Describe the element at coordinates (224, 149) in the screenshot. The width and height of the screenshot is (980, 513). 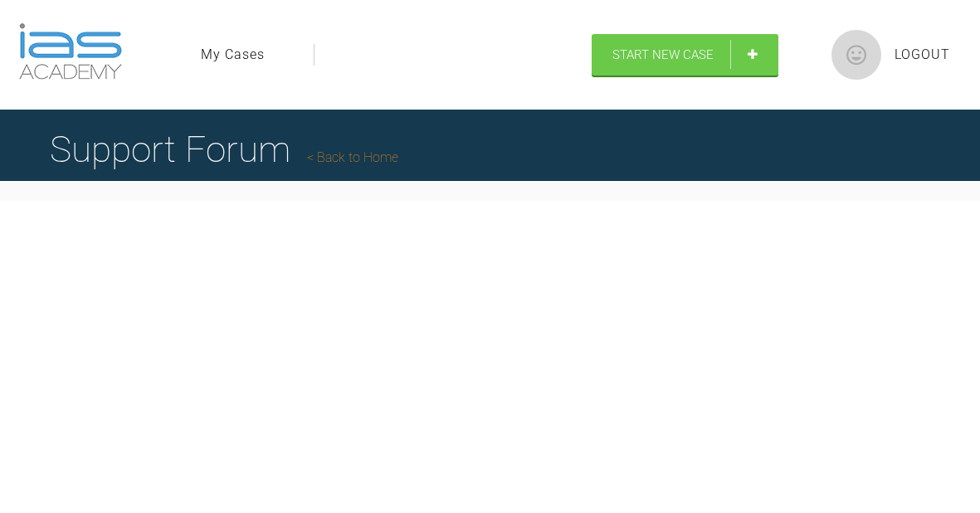
I see `h1: Support Forum` at that location.